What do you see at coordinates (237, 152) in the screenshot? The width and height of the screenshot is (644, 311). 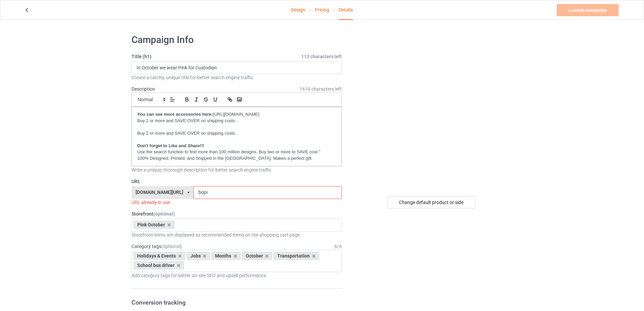 I see `p: Use the search function to find more than 100 million designs. Buy two or more to SAVE cost."` at bounding box center [237, 152].